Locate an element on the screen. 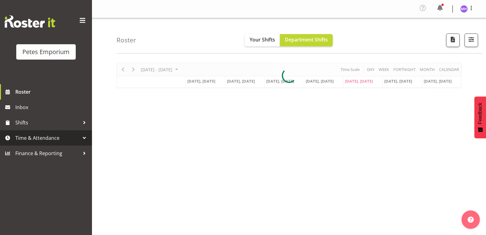  span: Feedback is located at coordinates (480, 113).